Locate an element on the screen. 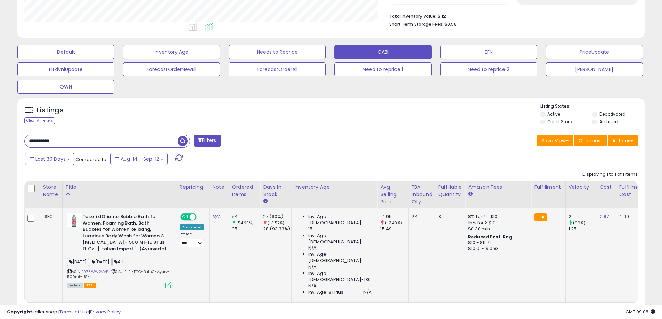 Image resolution: width=662 pixels, height=319 pixels. a: N/A is located at coordinates (217, 217).